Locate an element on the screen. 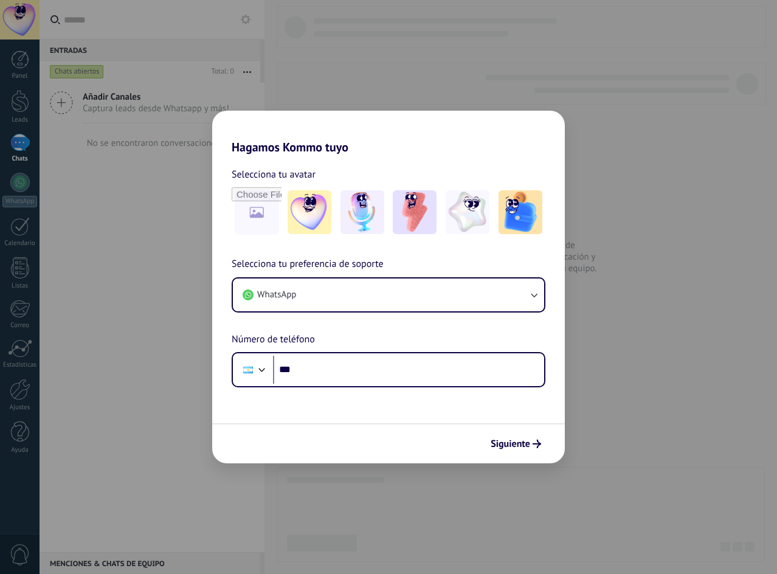 The image size is (777, 574). span: WhatsApp is located at coordinates (277, 295).